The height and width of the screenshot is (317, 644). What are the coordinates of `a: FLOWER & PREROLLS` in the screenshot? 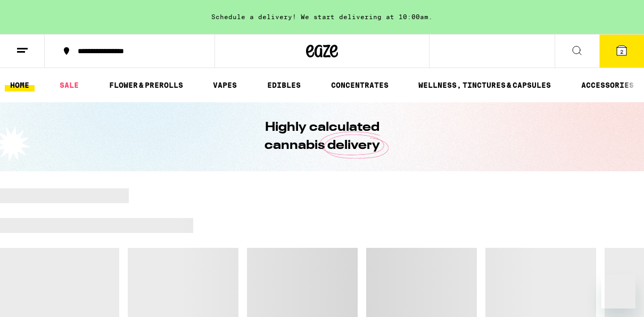 It's located at (146, 85).